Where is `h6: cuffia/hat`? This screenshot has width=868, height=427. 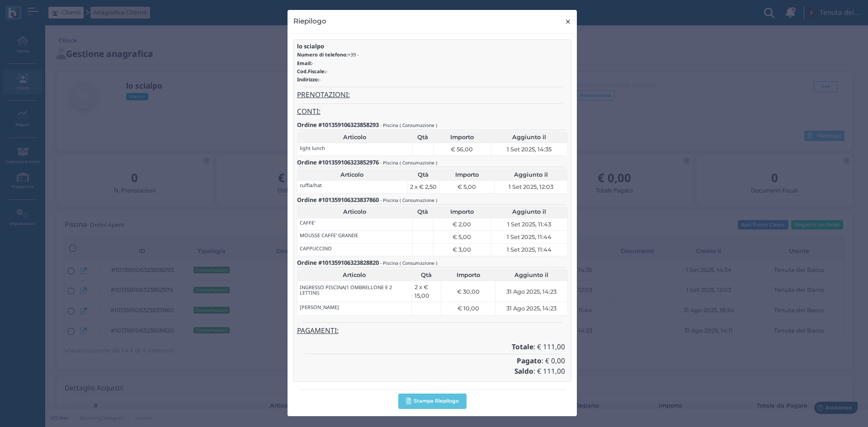
h6: cuffia/hat is located at coordinates (310, 185).